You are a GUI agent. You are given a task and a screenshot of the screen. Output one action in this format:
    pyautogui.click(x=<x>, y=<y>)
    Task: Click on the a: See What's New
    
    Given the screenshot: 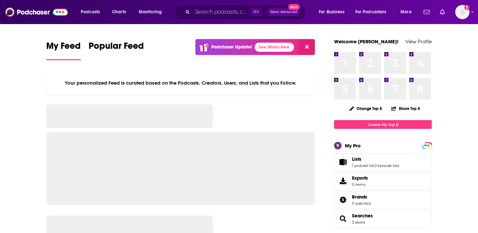 What is the action you would take?
    pyautogui.click(x=274, y=47)
    